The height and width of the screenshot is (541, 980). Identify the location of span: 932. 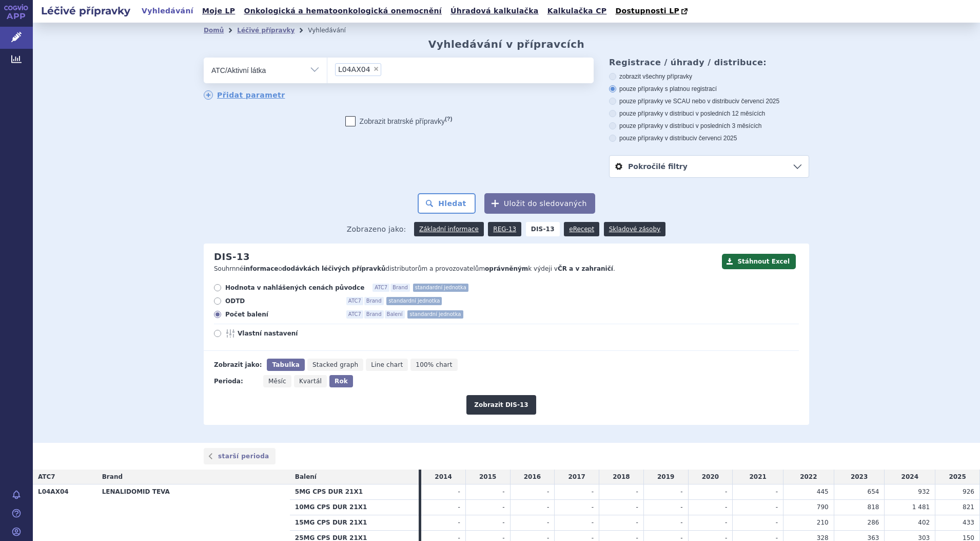
(924, 492).